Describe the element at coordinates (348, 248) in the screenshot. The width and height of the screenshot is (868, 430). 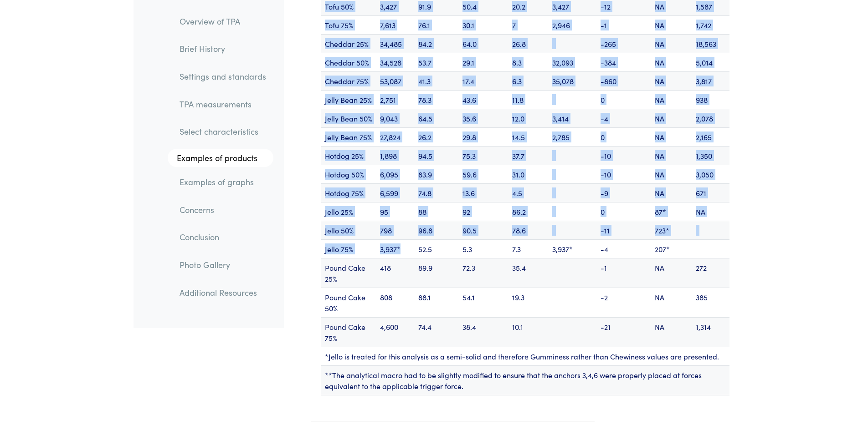
I see `td: Jello 75%` at that location.